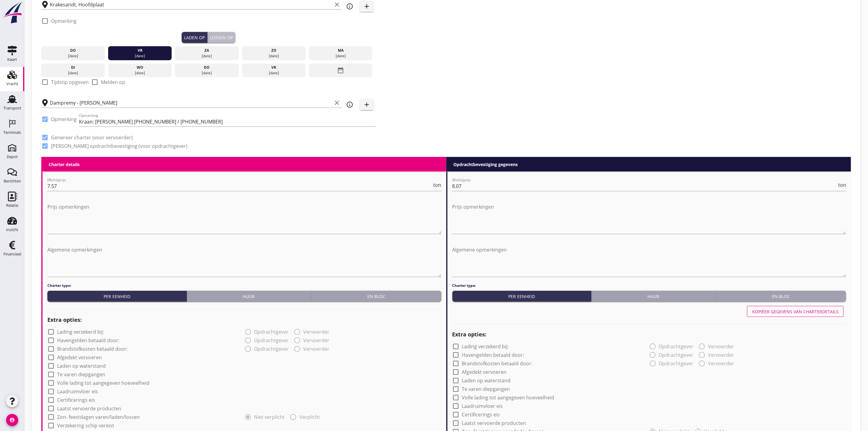 This screenshot has width=868, height=431. I want to click on div: ma, so click(341, 50).